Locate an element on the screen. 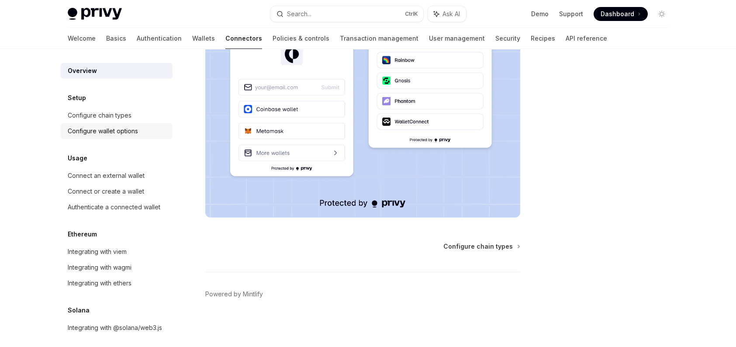  a: Integrating with wagmi is located at coordinates (117, 267).